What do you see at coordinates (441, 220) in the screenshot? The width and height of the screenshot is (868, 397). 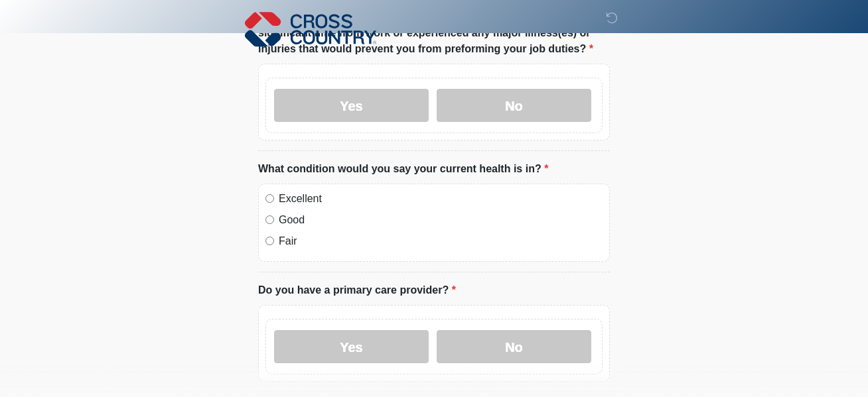 I see `label: Good` at bounding box center [441, 220].